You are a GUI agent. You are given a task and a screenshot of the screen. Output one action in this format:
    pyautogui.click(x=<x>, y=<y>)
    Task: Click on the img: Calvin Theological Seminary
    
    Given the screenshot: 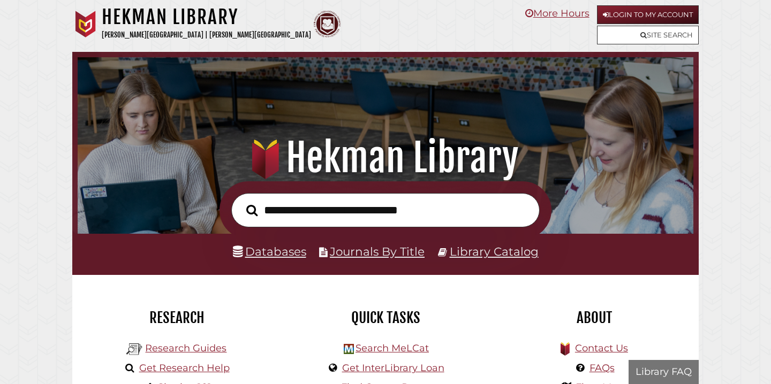 What is the action you would take?
    pyautogui.click(x=327, y=24)
    